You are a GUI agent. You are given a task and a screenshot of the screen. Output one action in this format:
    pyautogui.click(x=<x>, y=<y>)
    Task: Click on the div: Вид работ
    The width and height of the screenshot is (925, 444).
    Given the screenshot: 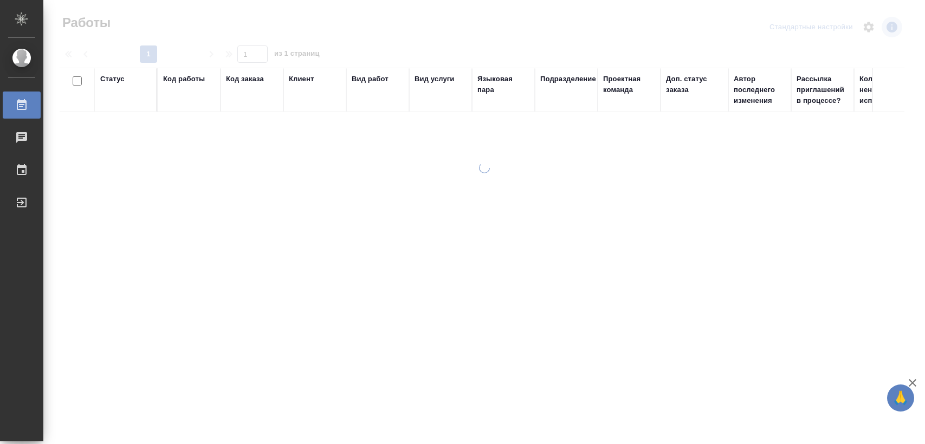 What is the action you would take?
    pyautogui.click(x=370, y=79)
    